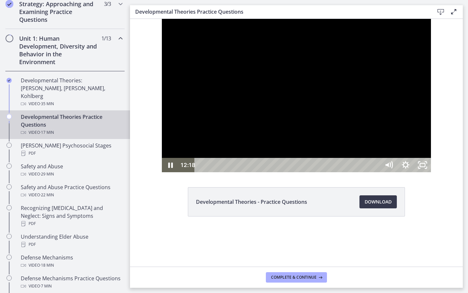  I want to click on span: 1 / 13, so click(106, 38).